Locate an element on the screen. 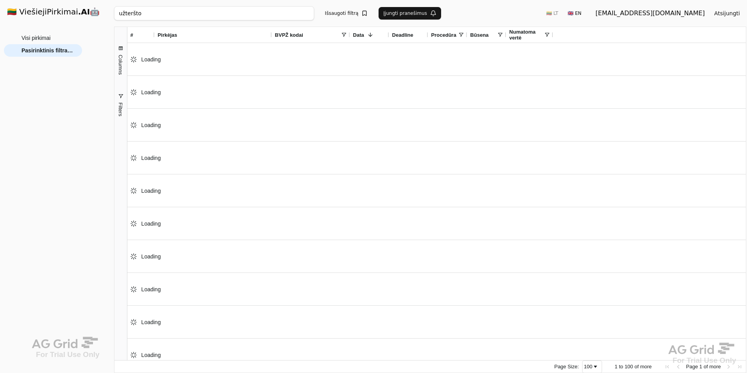 The height and width of the screenshot is (373, 747). span: Pirkėjas is located at coordinates (168, 35).